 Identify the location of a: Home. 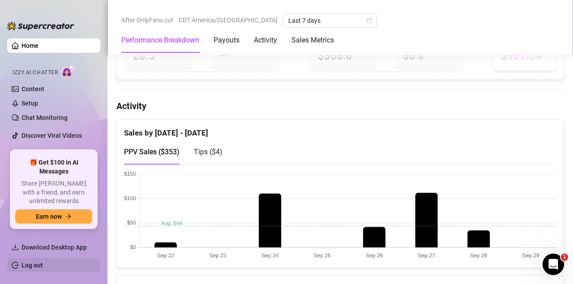
(30, 46).